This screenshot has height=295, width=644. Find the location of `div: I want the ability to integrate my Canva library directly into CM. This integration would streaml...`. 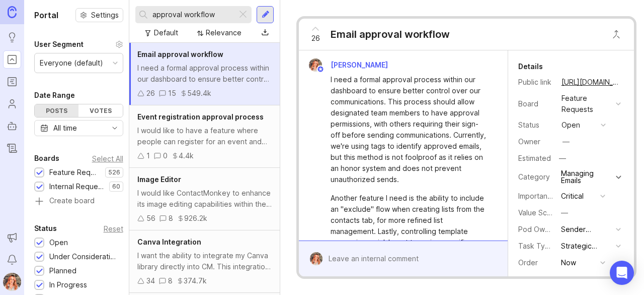

div: I want the ability to integrate my Canva library directly into CM. This integration would streaml... is located at coordinates (204, 261).